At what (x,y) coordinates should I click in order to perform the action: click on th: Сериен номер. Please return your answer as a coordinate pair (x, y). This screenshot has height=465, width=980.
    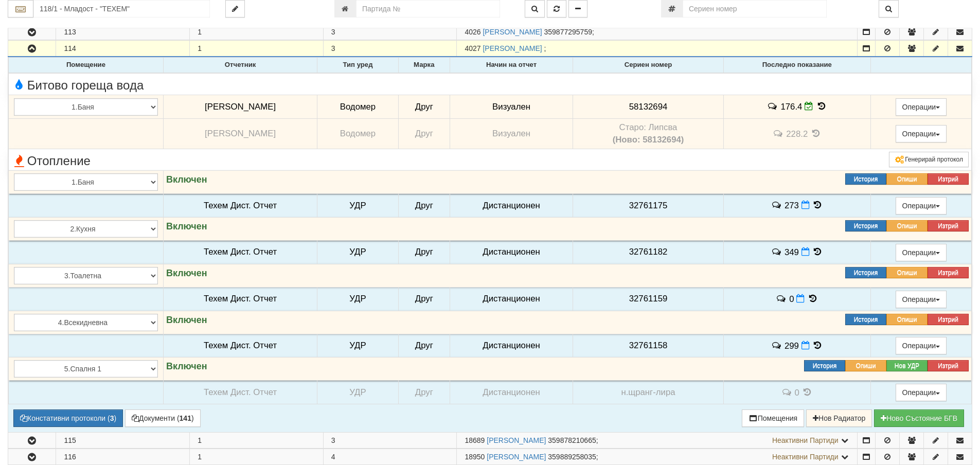
    Looking at the image, I should click on (648, 65).